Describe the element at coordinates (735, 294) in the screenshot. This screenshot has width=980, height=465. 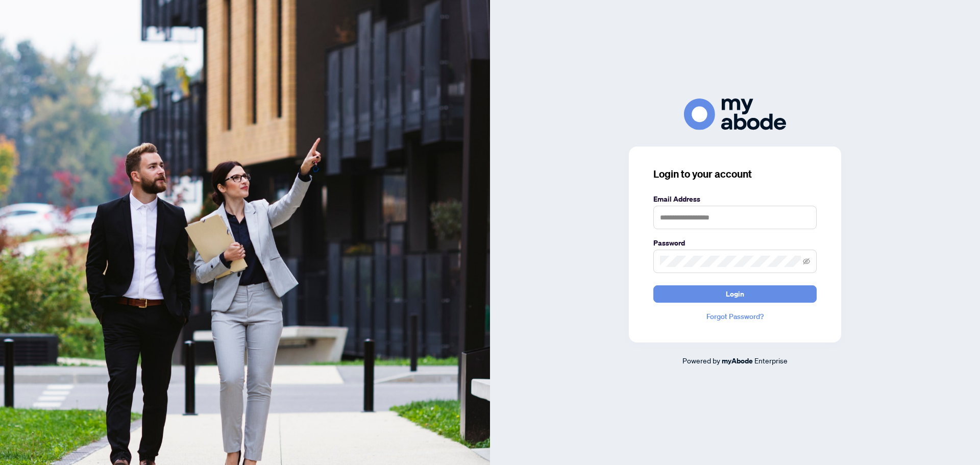
I see `span: Login` at that location.